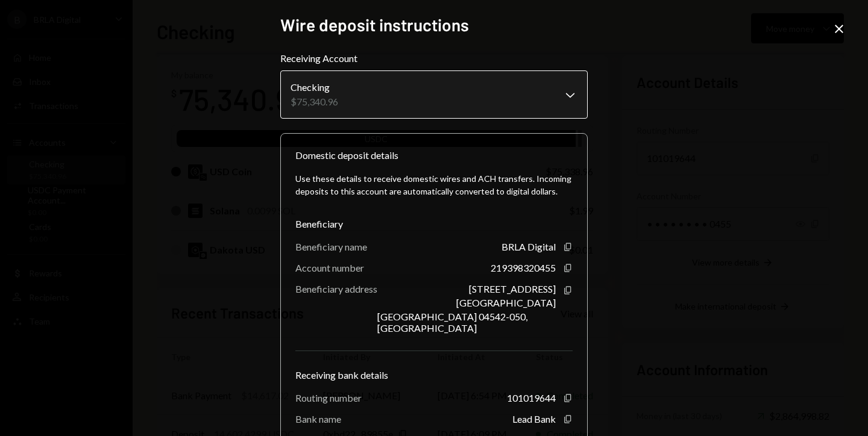 This screenshot has width=868, height=436. I want to click on div: Beneficiary name, so click(331, 246).